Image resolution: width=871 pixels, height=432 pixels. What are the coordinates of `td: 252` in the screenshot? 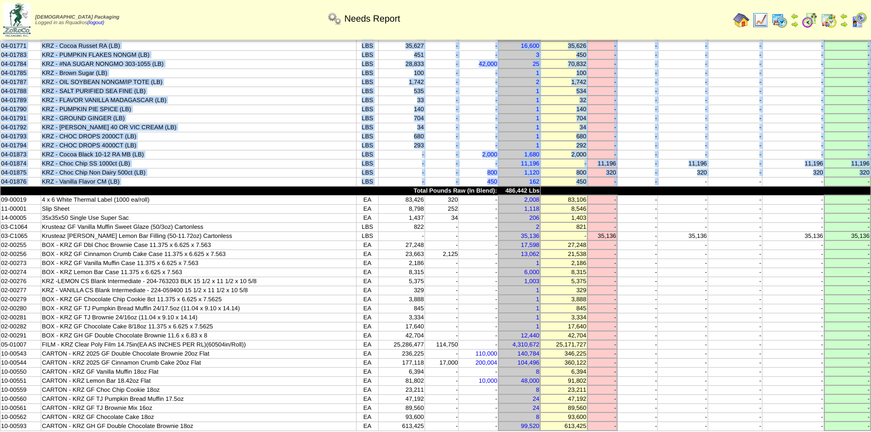 It's located at (441, 209).